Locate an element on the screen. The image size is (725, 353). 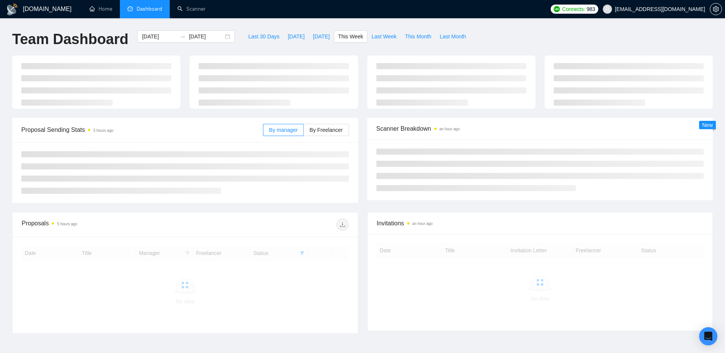
div: Open Intercom Messenger is located at coordinates (708, 337).